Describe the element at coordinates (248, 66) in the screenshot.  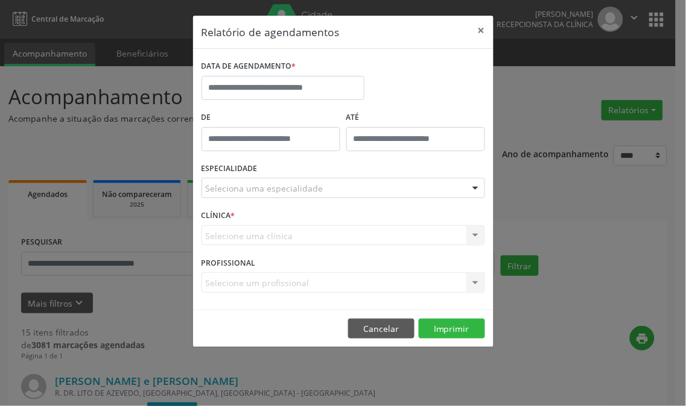
I see `label: DATA DE AGENDAMENTO` at that location.